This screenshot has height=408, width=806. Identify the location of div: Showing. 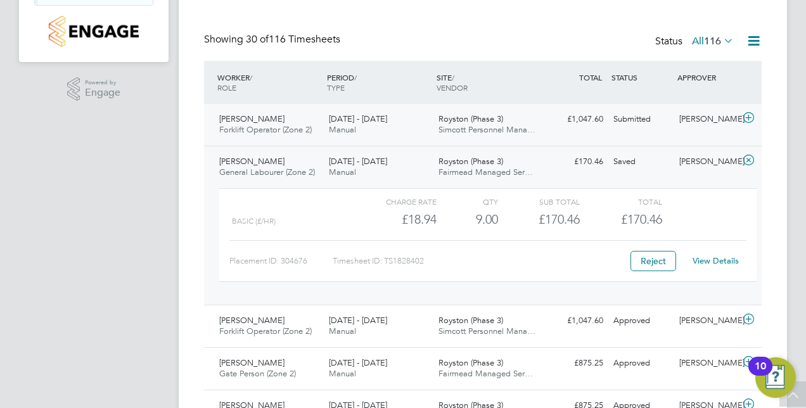
(273, 39).